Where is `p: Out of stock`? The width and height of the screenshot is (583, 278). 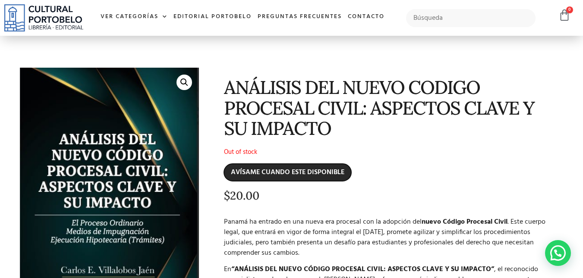 p: Out of stock is located at coordinates (392, 152).